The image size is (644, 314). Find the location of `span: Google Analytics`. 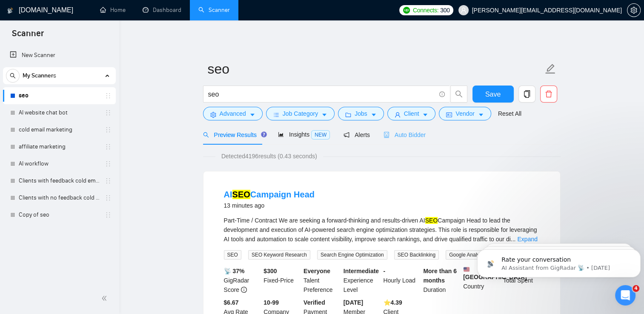

span: Google Analytics is located at coordinates (468, 255).